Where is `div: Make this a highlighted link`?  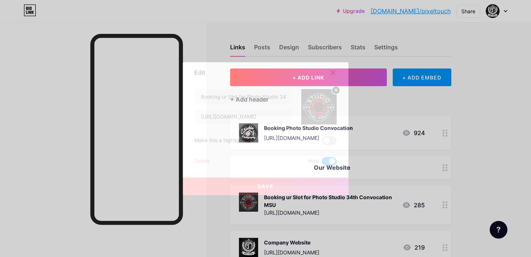 div: Make this a highlighted link is located at coordinates (227, 141).